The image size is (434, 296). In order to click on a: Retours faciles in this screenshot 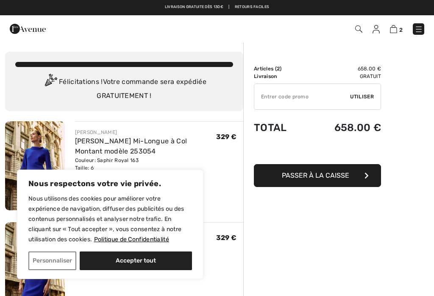, I will do `click(252, 7)`.